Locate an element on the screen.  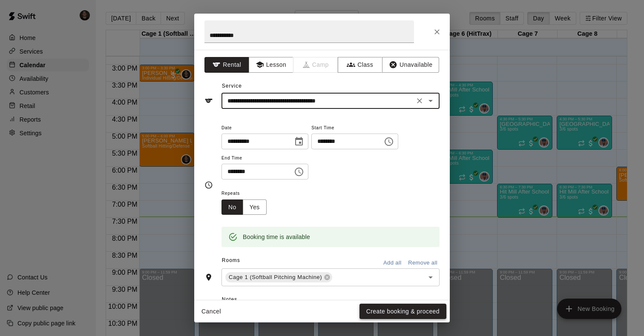
button: Clear is located at coordinates (420, 101).